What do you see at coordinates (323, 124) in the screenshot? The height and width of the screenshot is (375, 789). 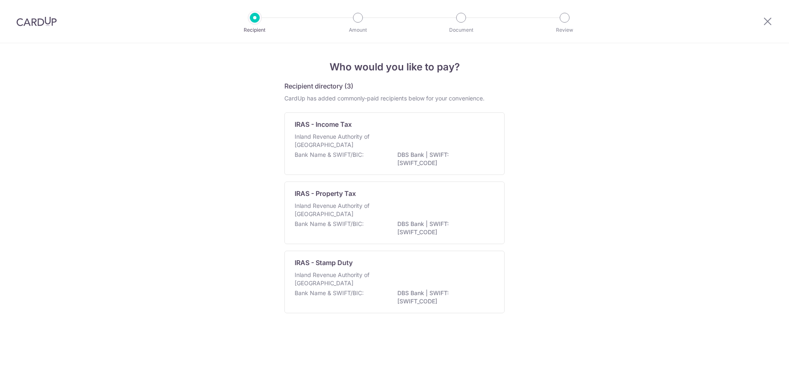 I see `p: IRAS - Income Tax` at bounding box center [323, 124].